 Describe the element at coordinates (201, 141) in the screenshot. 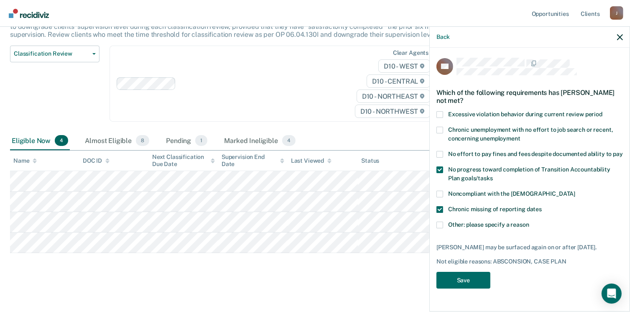

I see `span: 1` at that location.